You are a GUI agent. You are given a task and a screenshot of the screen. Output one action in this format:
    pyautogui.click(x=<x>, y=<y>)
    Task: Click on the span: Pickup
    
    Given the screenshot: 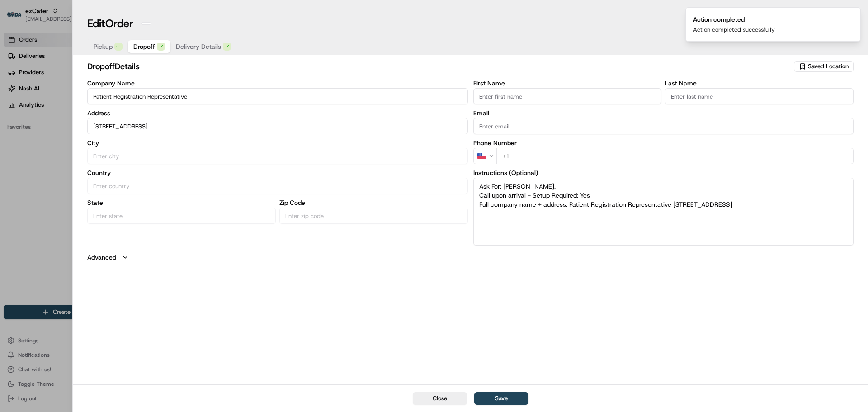 What is the action you would take?
    pyautogui.click(x=103, y=47)
    